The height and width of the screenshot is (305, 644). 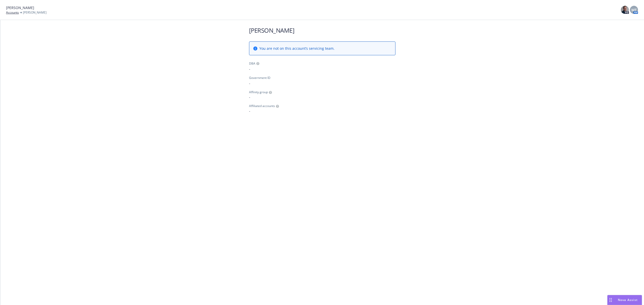 I want to click on div: Drag to move, so click(x=610, y=300).